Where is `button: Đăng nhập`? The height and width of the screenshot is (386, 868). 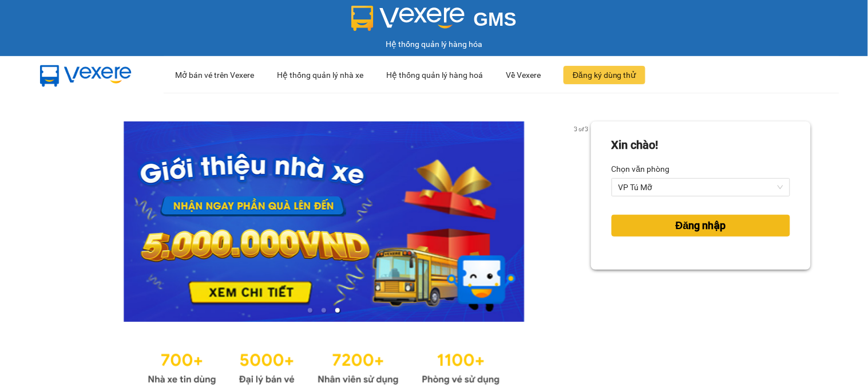 button: Đăng nhập is located at coordinates (701, 226).